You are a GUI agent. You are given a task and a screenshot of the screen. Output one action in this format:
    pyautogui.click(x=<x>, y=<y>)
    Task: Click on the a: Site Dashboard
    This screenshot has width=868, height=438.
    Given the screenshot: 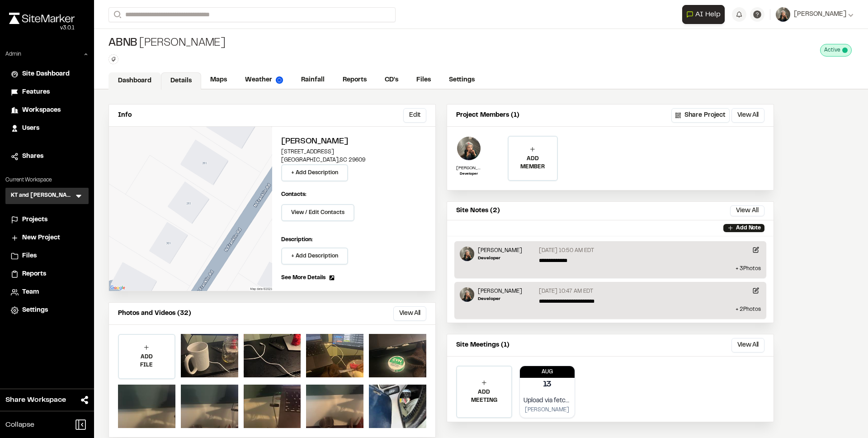 What is the action you would take?
    pyautogui.click(x=47, y=74)
    